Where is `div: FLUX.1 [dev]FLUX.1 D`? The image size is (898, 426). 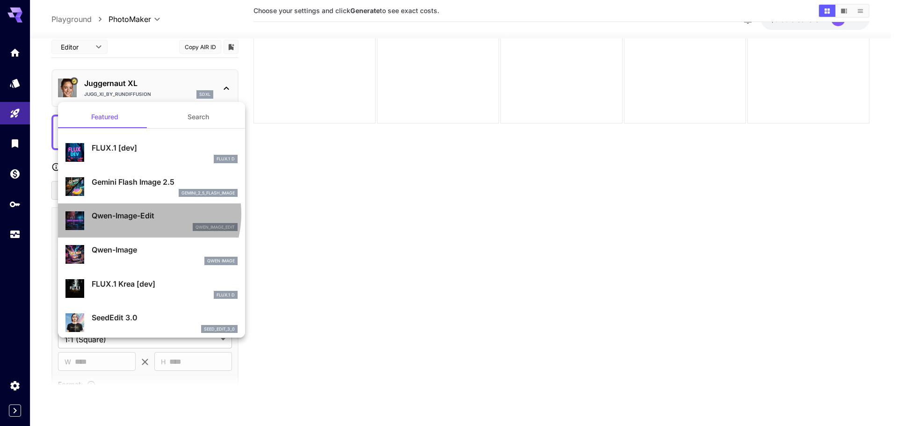
div: FLUX.1 [dev]FLUX.1 D is located at coordinates (152, 153).